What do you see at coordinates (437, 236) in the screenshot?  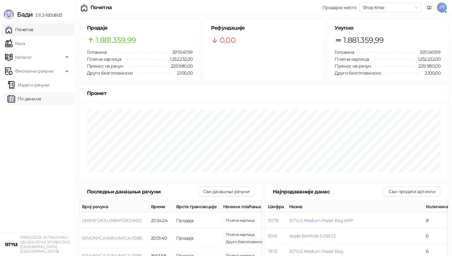 I see `td: 6` at bounding box center [437, 236].